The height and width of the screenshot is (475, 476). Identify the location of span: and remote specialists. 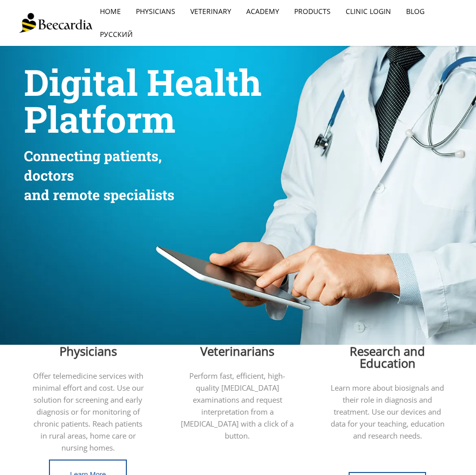
(99, 195).